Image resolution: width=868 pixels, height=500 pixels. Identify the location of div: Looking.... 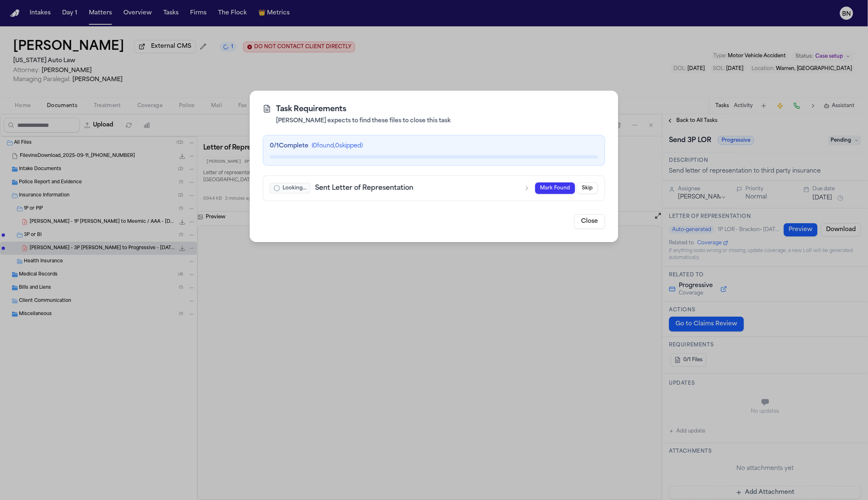
(290, 188).